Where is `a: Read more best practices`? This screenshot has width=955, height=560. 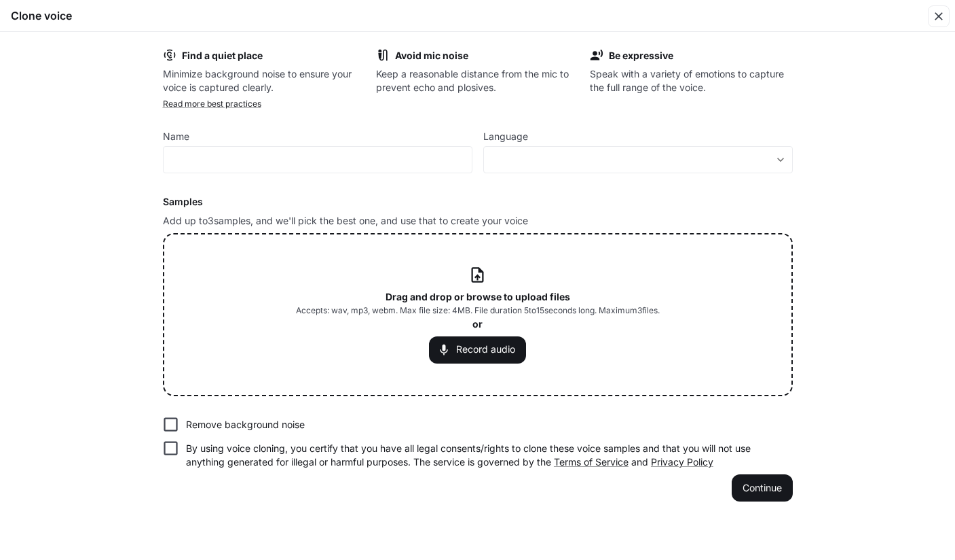 a: Read more best practices is located at coordinates (212, 103).